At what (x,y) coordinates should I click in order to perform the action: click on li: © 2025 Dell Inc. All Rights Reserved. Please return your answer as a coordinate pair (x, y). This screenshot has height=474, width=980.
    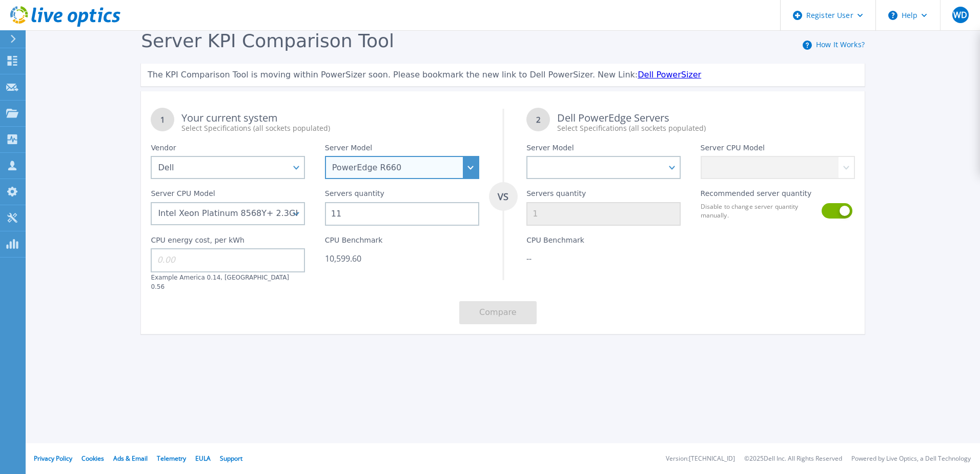
    Looking at the image, I should click on (793, 459).